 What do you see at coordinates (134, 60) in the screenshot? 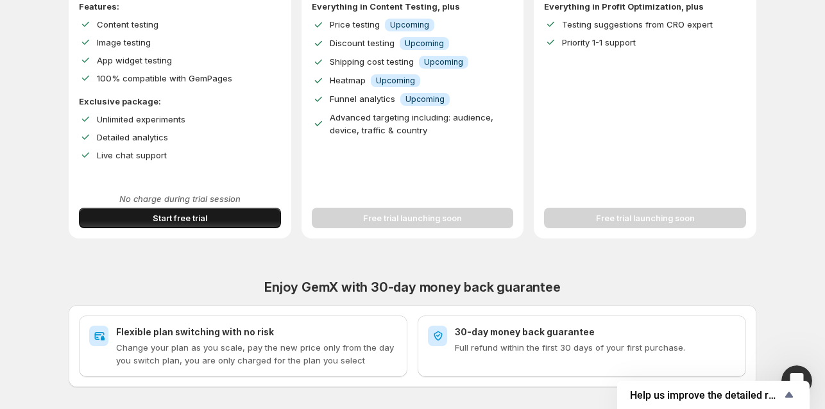
I see `span: App widget testing` at bounding box center [134, 60].